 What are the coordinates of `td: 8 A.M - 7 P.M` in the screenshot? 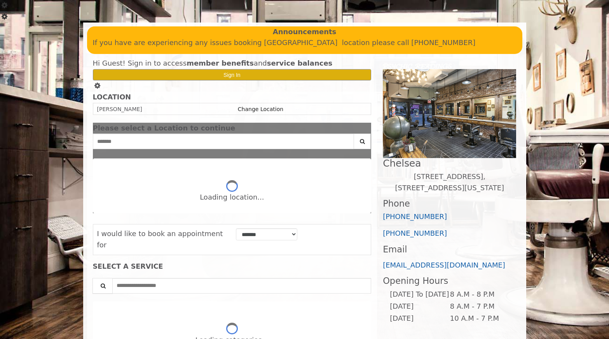 It's located at (480, 307).